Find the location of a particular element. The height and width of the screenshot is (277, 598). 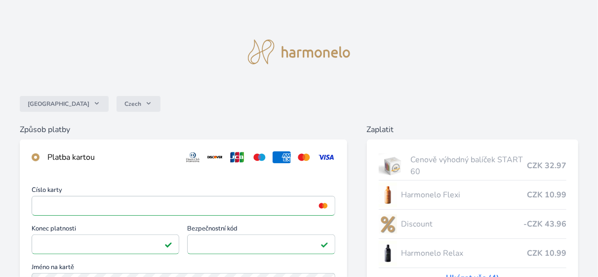

span: Harmonelo Flexi is located at coordinates (464, 195).